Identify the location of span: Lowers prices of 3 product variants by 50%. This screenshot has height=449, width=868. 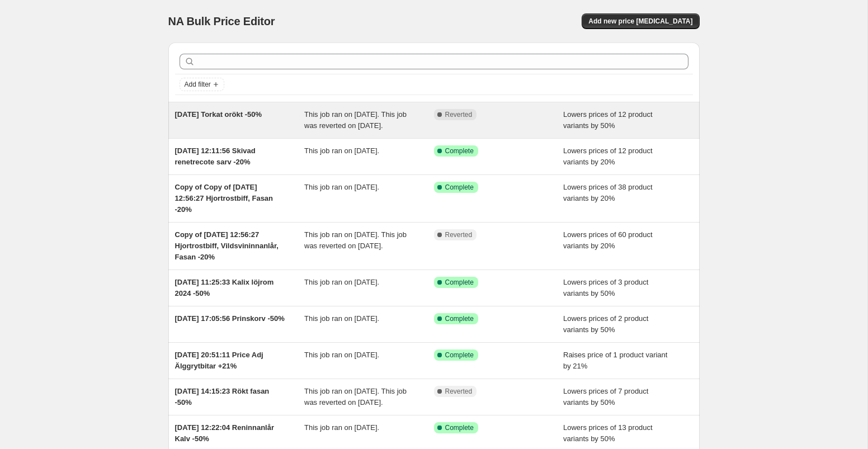
(606, 287).